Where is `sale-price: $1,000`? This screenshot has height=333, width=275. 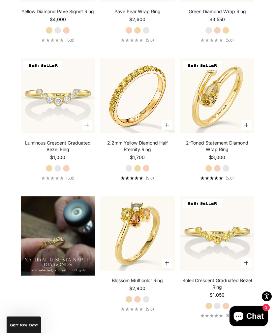
sale-price: $1,000 is located at coordinates (58, 157).